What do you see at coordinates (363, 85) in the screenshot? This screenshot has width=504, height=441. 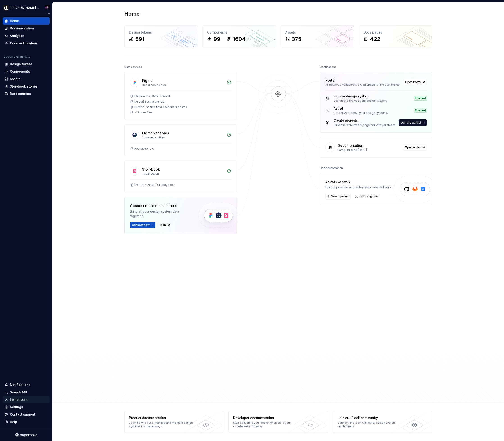 I see `div: AI-powered collaborative workspace for product teams.` at bounding box center [363, 85].